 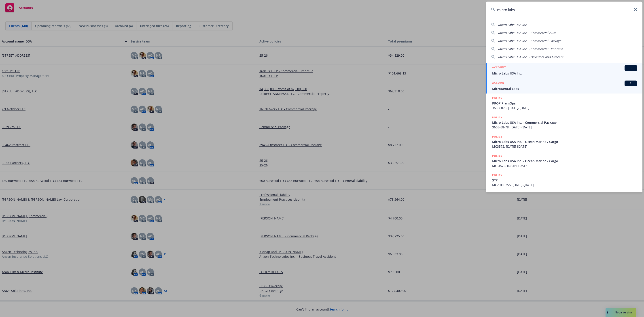 What do you see at coordinates (564, 180) in the screenshot?
I see `span: STP` at bounding box center [564, 180].